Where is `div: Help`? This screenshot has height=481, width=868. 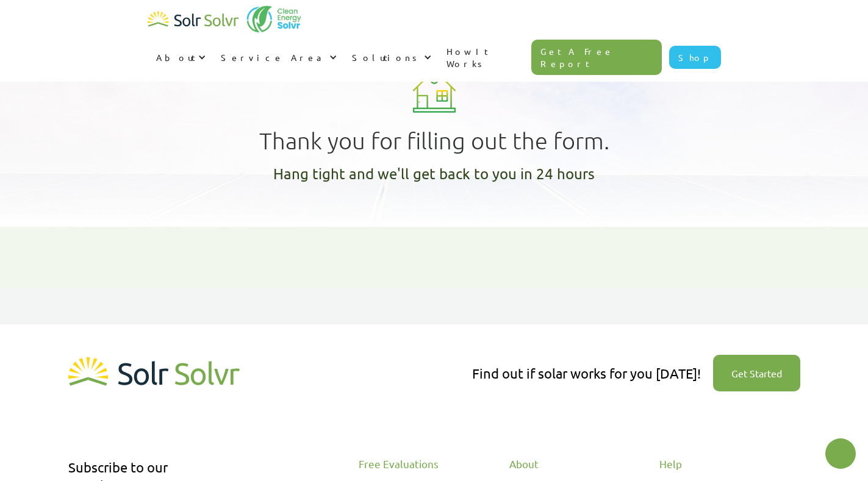
div: Help is located at coordinates (717, 464).